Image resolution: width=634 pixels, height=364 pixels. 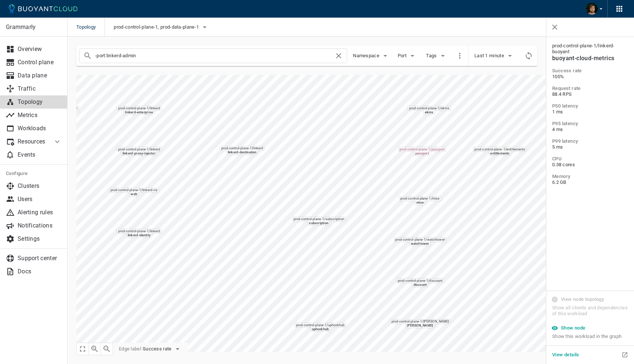 I want to click on span: 6.2 GB, so click(x=590, y=182).